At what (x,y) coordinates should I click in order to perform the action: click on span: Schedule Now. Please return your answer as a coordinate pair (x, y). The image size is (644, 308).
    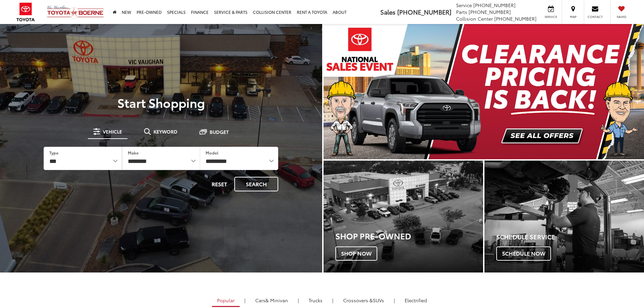
    Looking at the image, I should click on (524, 254).